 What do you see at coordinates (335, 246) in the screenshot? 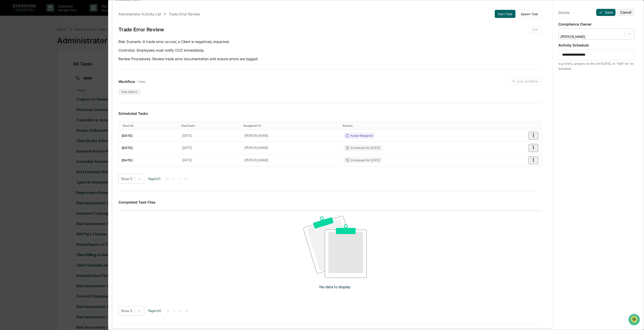
I see `img: No data` at bounding box center [335, 246].